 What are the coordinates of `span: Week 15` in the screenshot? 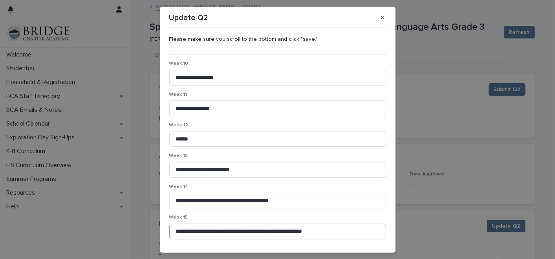 It's located at (179, 218).